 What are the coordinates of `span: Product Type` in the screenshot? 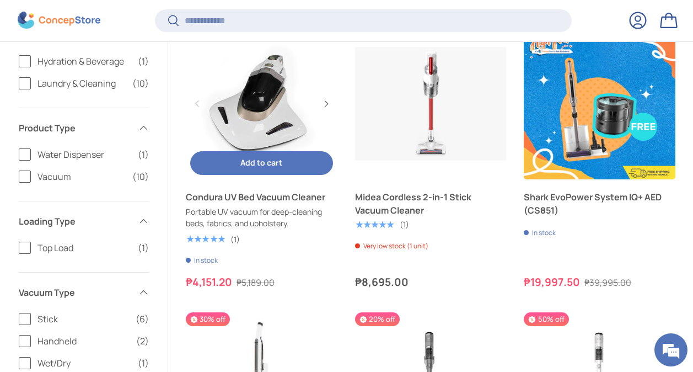 It's located at (75, 128).